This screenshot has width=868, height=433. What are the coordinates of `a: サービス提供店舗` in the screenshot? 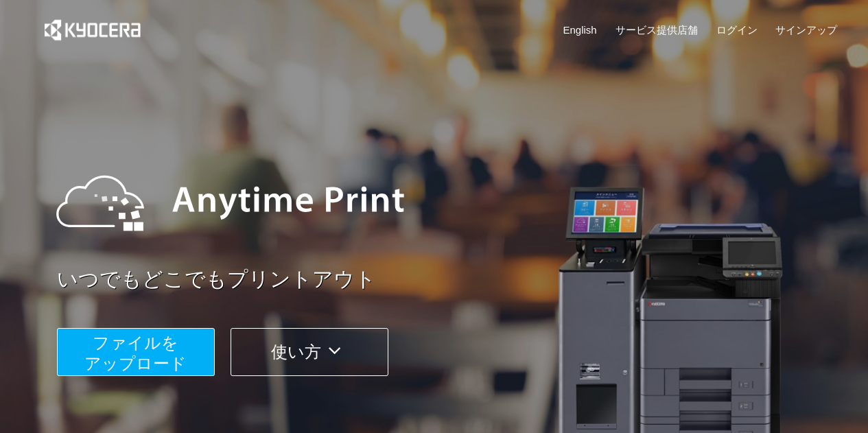 It's located at (657, 29).